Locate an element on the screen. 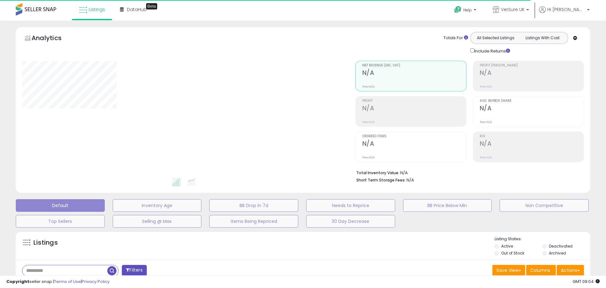 The height and width of the screenshot is (288, 606). div: Totals For is located at coordinates (456, 38).